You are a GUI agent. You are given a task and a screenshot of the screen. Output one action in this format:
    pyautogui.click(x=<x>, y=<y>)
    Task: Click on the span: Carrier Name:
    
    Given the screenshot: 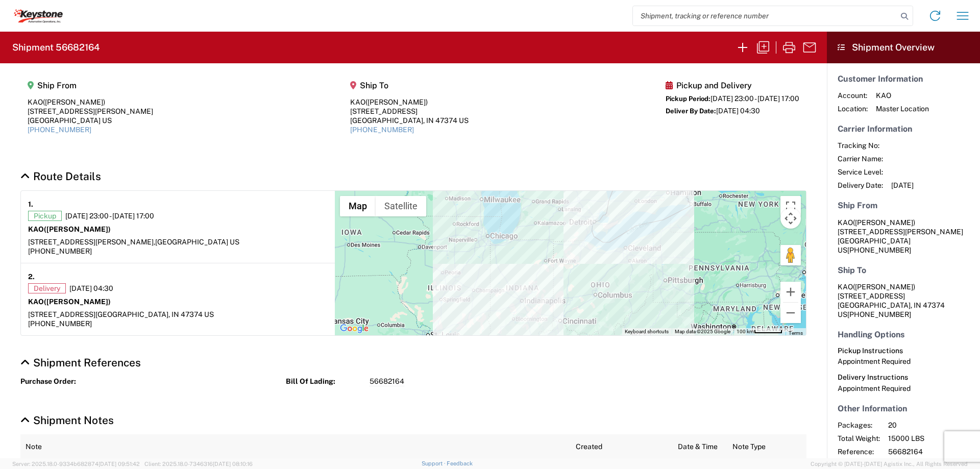 What is the action you would take?
    pyautogui.click(x=860, y=158)
    